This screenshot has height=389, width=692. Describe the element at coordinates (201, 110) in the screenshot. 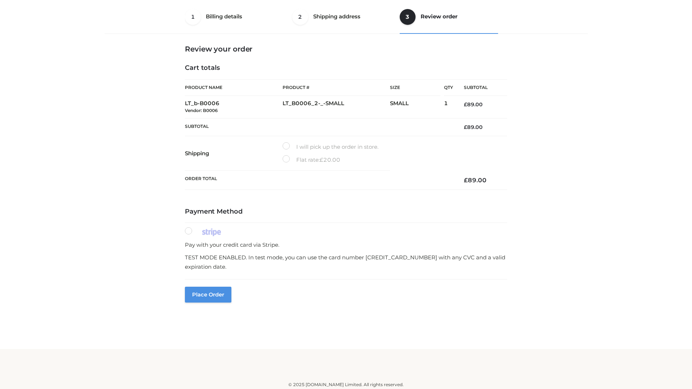

I see `small: Vendor: B0006` at that location.